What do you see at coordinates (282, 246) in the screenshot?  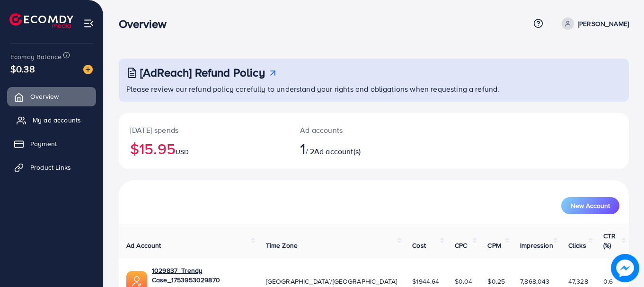 I see `span: Time Zone` at bounding box center [282, 246].